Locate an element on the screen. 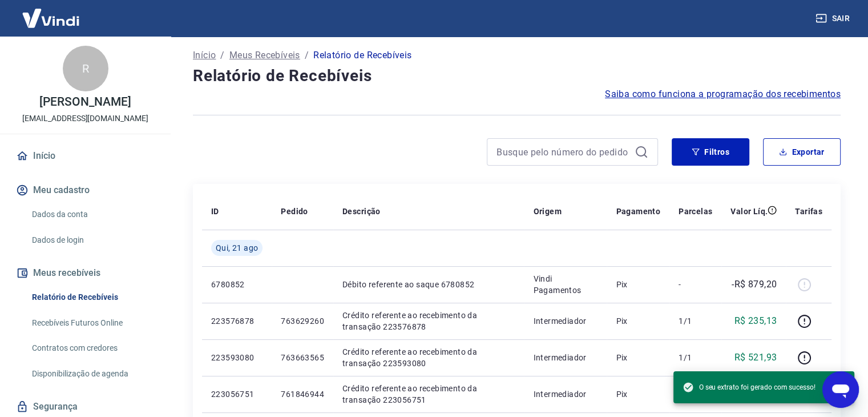 Image resolution: width=868 pixels, height=417 pixels. p: Descrição is located at coordinates (362, 211).